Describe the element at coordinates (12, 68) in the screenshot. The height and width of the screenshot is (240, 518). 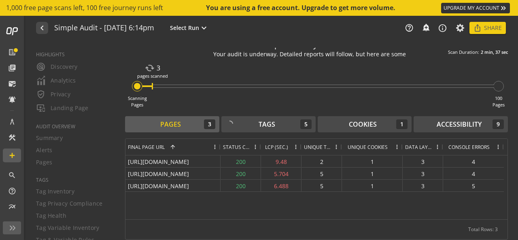
I see `mat-icon: library_books` at that location.